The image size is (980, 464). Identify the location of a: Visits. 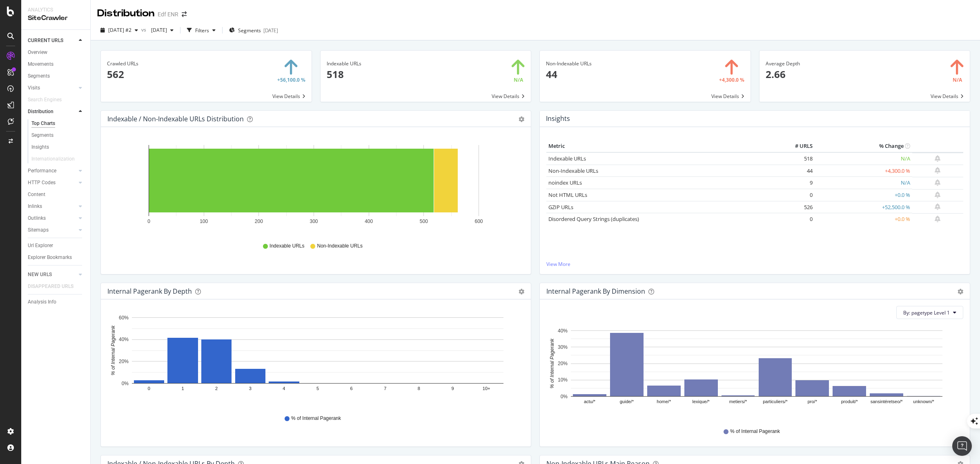
(52, 88).